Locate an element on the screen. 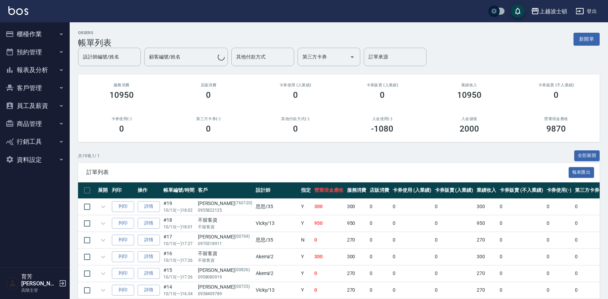 This screenshot has width=608, height=299. img: Person is located at coordinates (13, 284).